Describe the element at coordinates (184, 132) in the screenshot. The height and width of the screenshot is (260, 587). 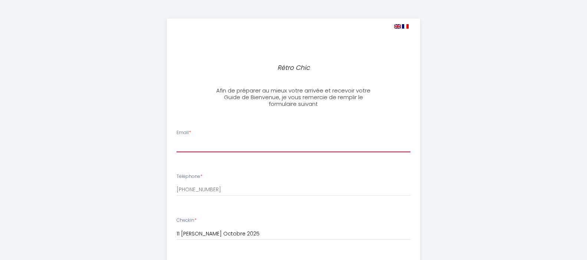
I see `label: Email` at that location.